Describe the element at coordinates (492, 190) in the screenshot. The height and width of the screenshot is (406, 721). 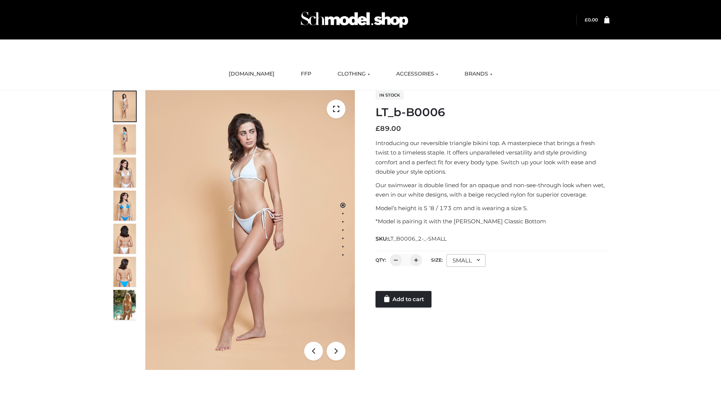
I see `p: Our swimwear is double lined for an opaque and non-see-through look when wet, even in our white d...` at that location.